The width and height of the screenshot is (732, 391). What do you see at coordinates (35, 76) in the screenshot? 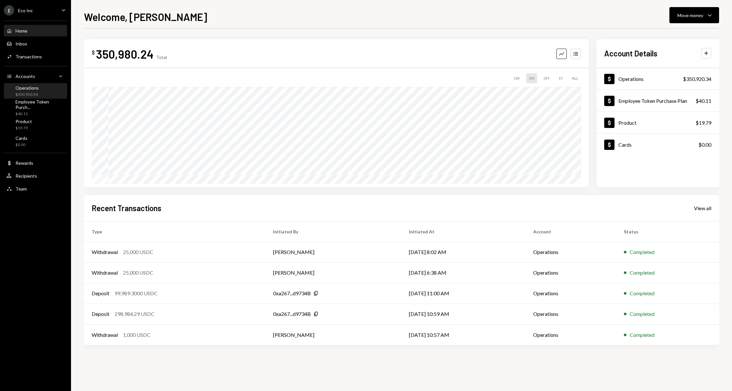
I see `a: Accounts` at bounding box center [35, 76].